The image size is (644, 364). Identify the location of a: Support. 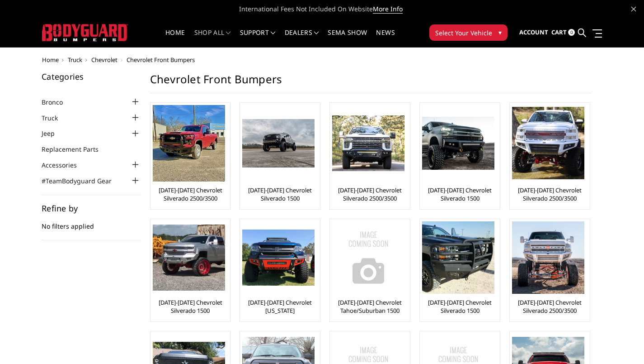
(258, 38).